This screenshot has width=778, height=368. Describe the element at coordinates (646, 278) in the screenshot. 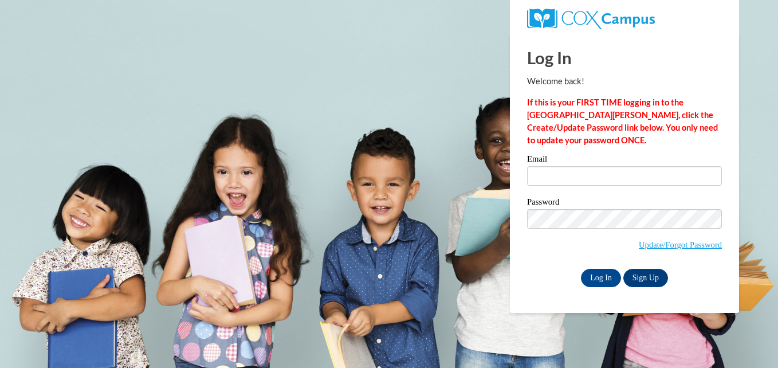

I see `a: Sign Up` at that location.